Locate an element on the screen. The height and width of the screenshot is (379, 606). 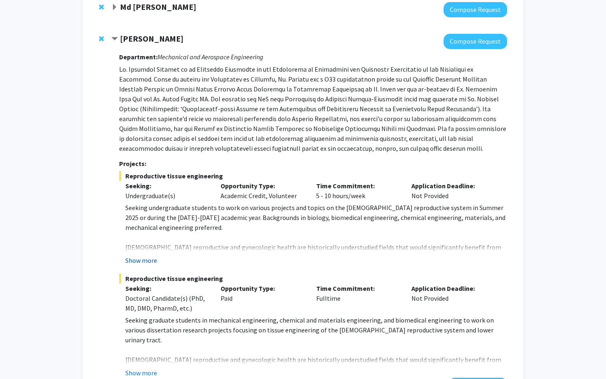
span: Remove Samantha Zambuto from bookmarks is located at coordinates (101, 39).